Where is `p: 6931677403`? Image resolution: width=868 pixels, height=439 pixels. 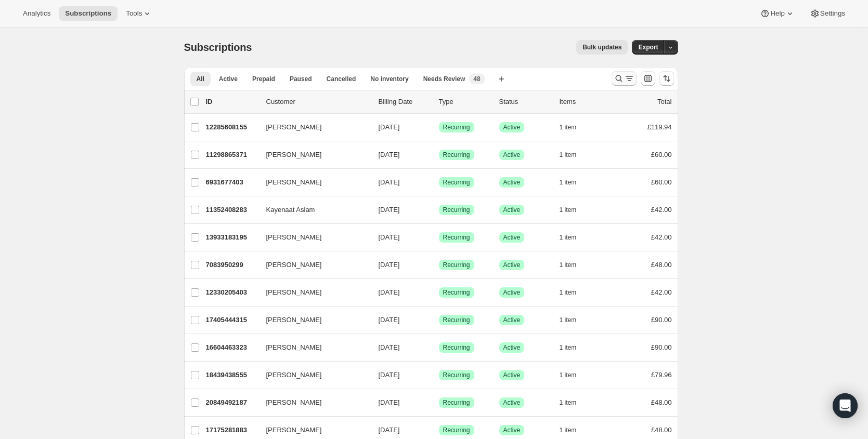
p: 6931677403 is located at coordinates (232, 182).